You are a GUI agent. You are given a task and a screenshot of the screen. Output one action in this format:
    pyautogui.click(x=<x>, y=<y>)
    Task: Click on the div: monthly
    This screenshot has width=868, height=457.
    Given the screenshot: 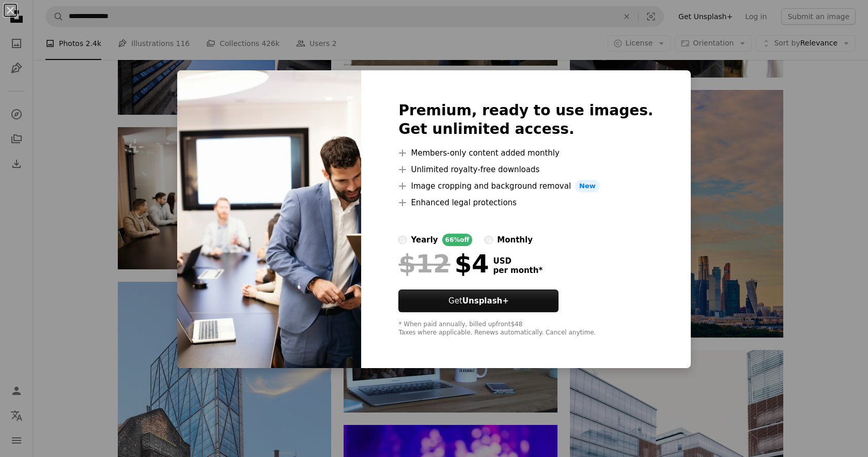 What is the action you would take?
    pyautogui.click(x=515, y=240)
    